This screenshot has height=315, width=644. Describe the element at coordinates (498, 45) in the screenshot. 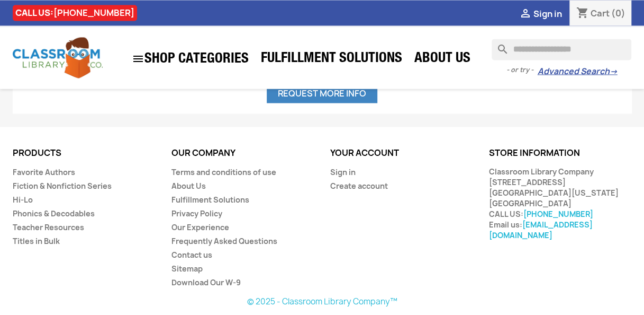

I see `i: search` at that location.